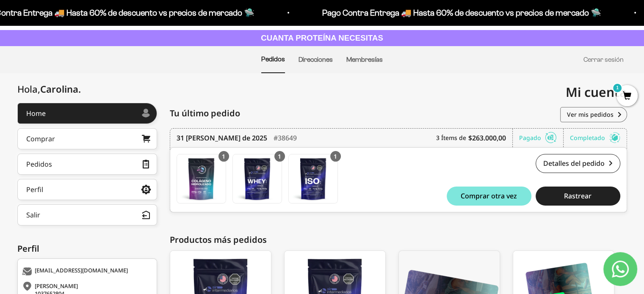  What do you see at coordinates (489, 196) in the screenshot?
I see `span: Comprar otra vez` at bounding box center [489, 196].